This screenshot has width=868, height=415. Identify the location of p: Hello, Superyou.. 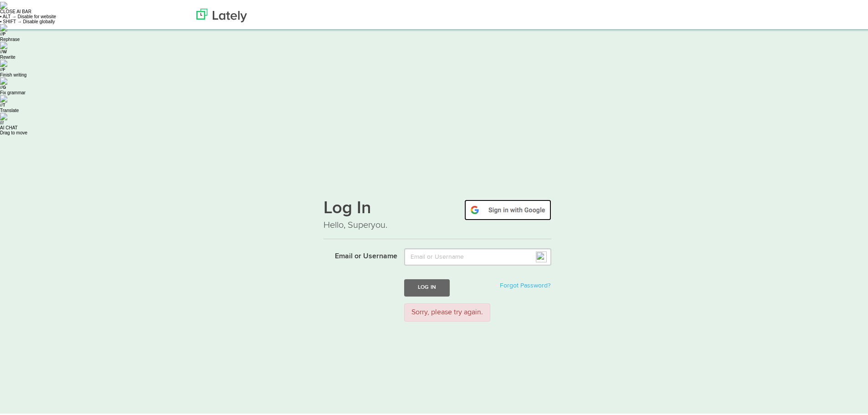
(437, 223).